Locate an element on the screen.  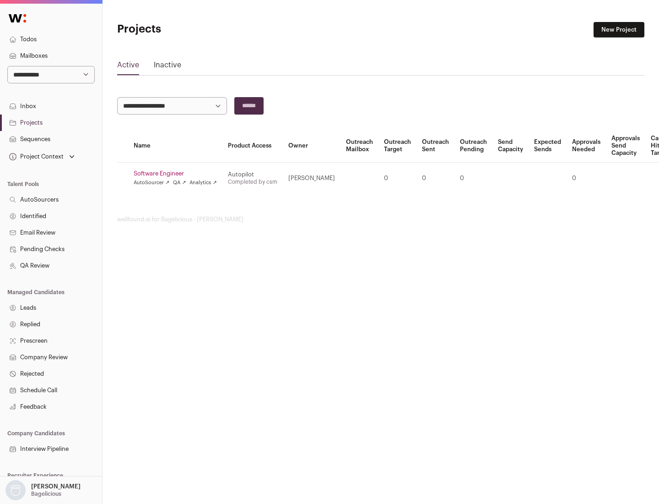
th: Approvals Send Capacity is located at coordinates (626, 146).